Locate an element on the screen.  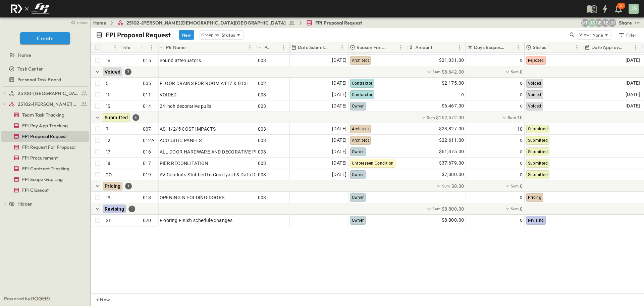
span: FPI Proposal Request is located at coordinates (339, 23).